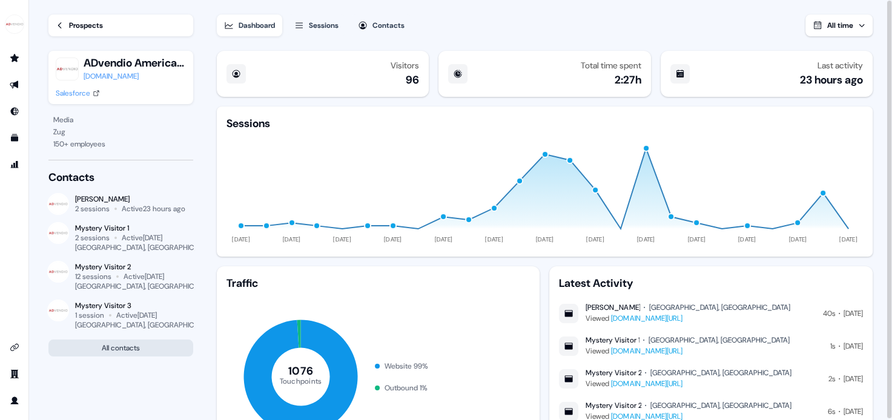 Image resolution: width=892 pixels, height=420 pixels. I want to click on div: 40s, so click(829, 314).